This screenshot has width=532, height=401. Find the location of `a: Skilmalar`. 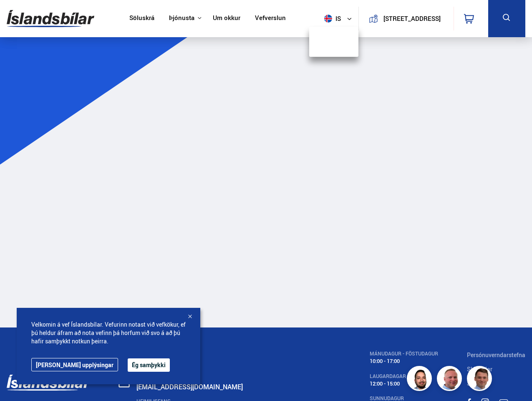

a: Skilmalar is located at coordinates (480, 369).